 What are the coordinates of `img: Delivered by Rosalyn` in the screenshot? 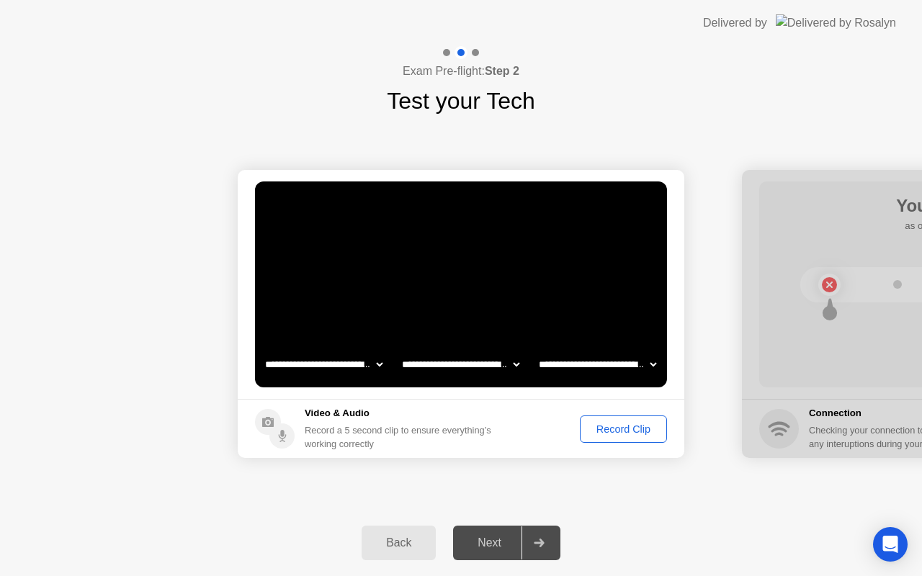 It's located at (836, 22).